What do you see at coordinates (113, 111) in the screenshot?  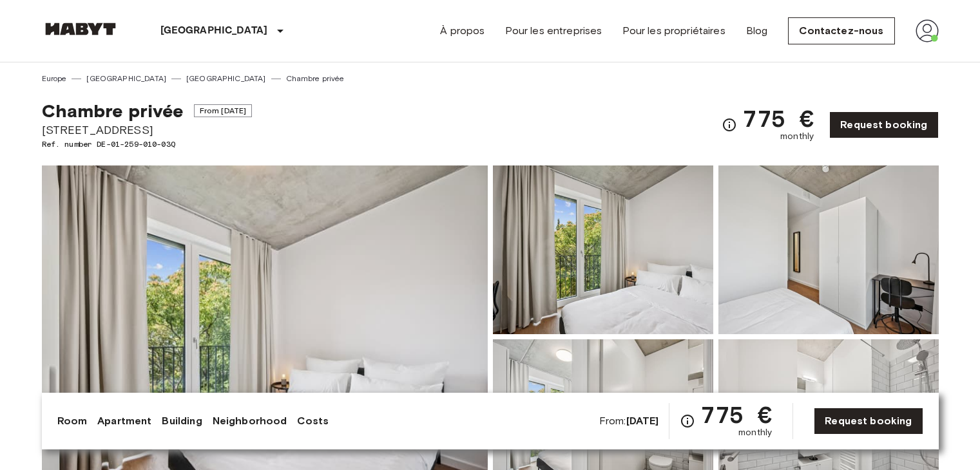 I see `span: Chambre privée` at bounding box center [113, 111].